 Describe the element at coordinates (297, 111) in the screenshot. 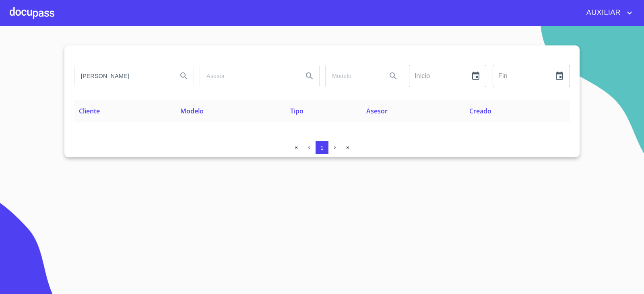

I see `span: Tipo` at that location.